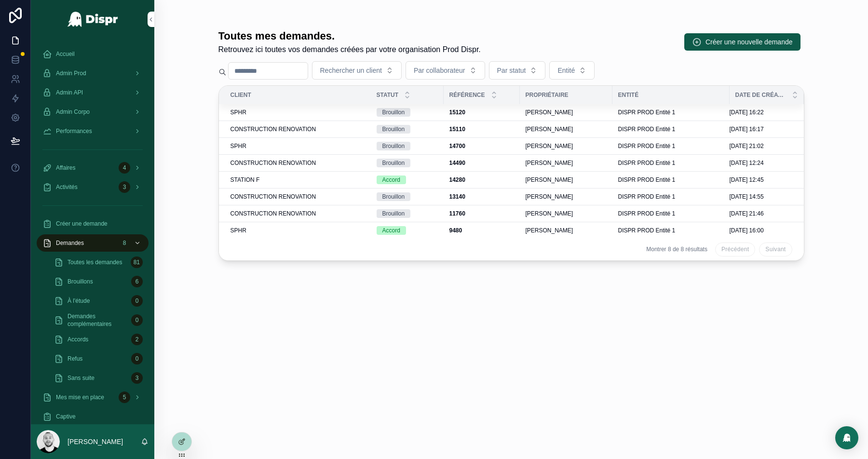  What do you see at coordinates (93, 224) in the screenshot?
I see `a: Créer une demande` at bounding box center [93, 224].